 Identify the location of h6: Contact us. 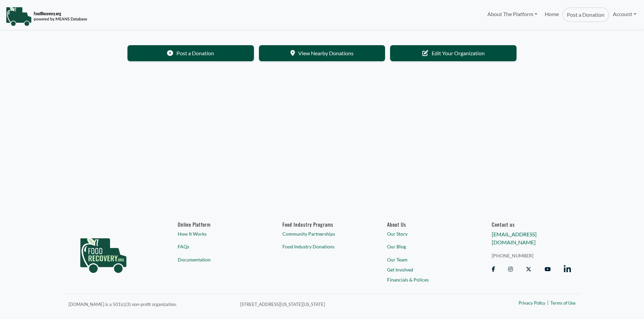
(531, 224).